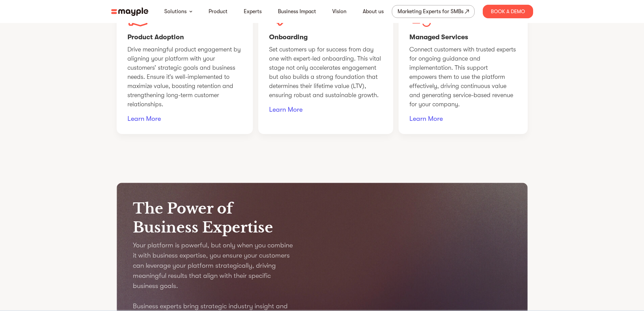 The image size is (644, 311). Describe the element at coordinates (297, 12) in the screenshot. I see `a: Business Impact` at that location.